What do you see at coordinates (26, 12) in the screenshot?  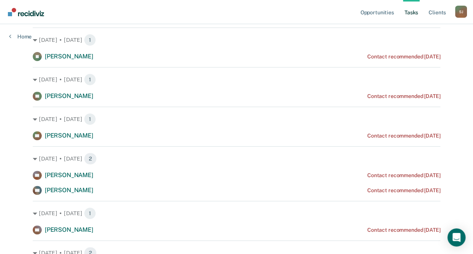 I see `img: Recidiviz` at bounding box center [26, 12].